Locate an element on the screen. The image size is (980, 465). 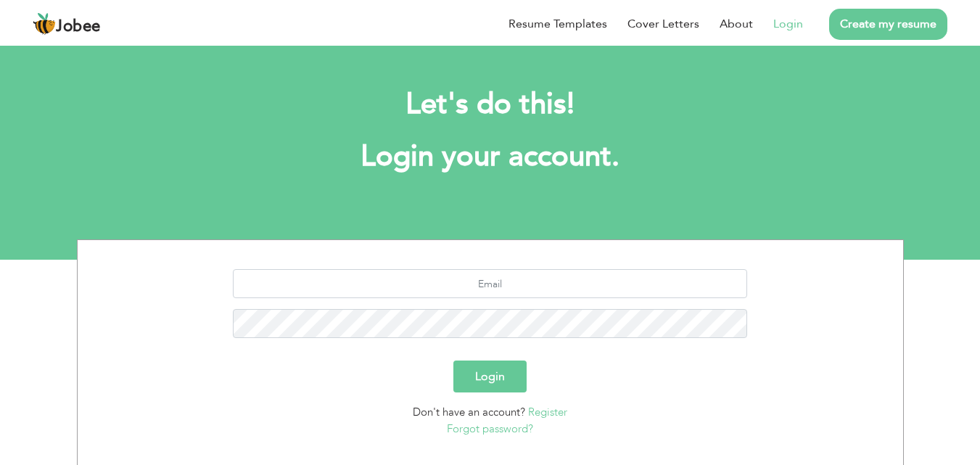
a: Register is located at coordinates (548, 413).